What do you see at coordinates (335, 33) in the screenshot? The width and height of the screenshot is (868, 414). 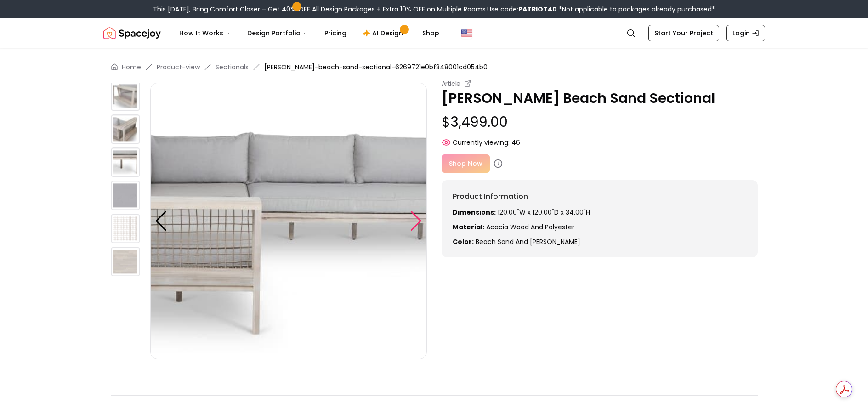 I see `a: Pricing` at bounding box center [335, 33].